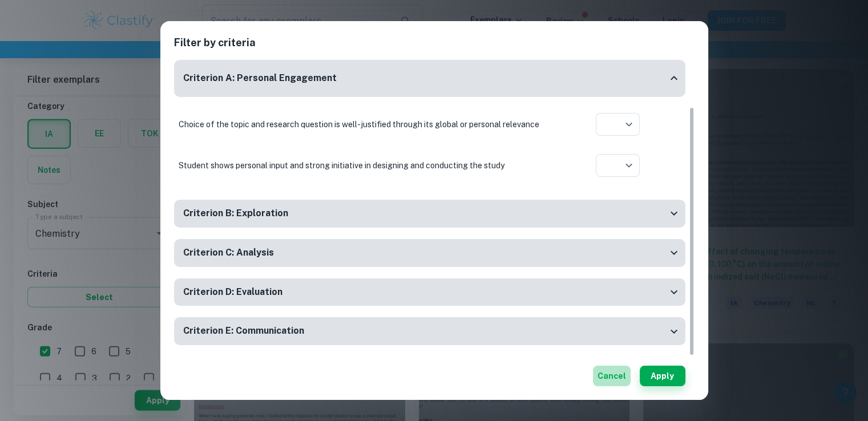 The image size is (868, 421). What do you see at coordinates (430, 292) in the screenshot?
I see `div: Criterion D: Evaluation` at bounding box center [430, 292].